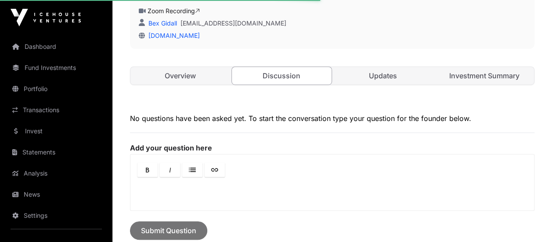  What do you see at coordinates (383, 76) in the screenshot?
I see `a: Updates` at bounding box center [383, 76].